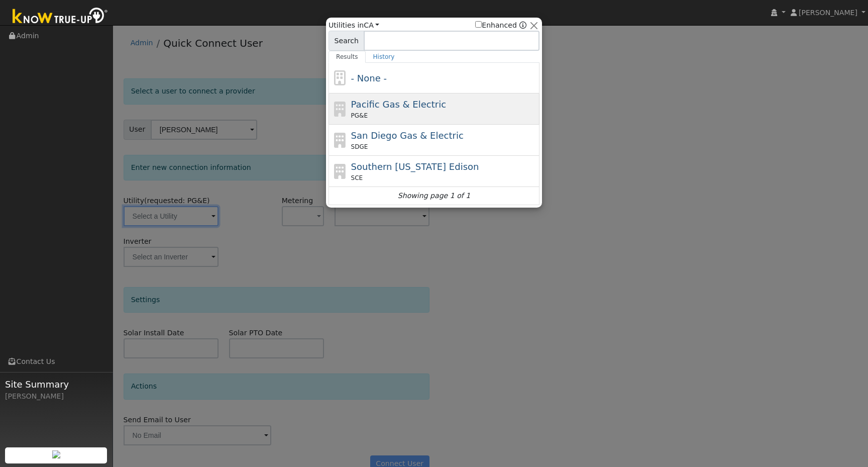 The height and width of the screenshot is (467, 868). Describe the element at coordinates (56, 455) in the screenshot. I see `img: retrieve` at that location.